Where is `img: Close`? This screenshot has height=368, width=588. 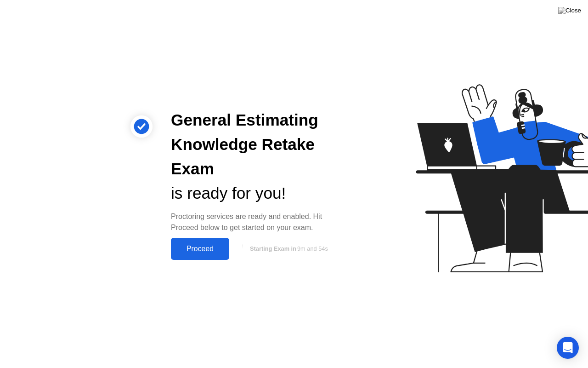
img: Close is located at coordinates (569, 11).